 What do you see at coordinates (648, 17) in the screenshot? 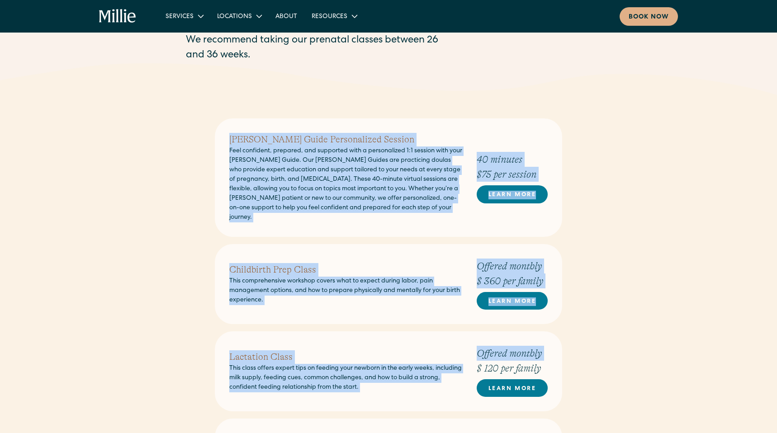
I see `div: Book now` at bounding box center [648, 17].